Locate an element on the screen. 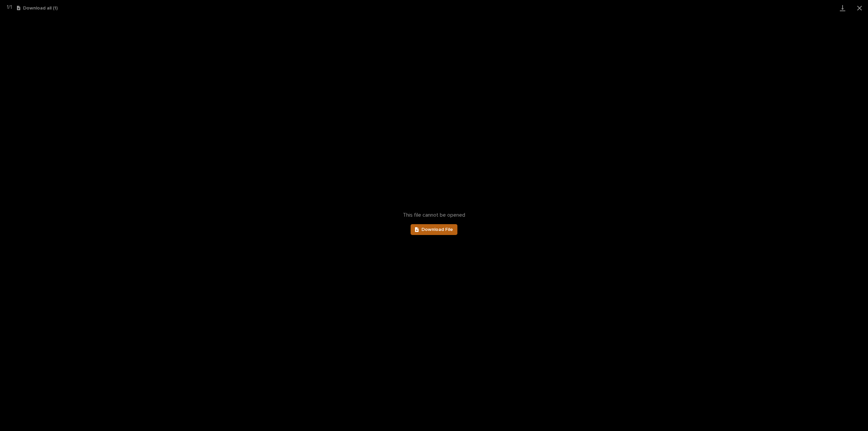 The image size is (868, 431). button: Download all (1) is located at coordinates (38, 8).